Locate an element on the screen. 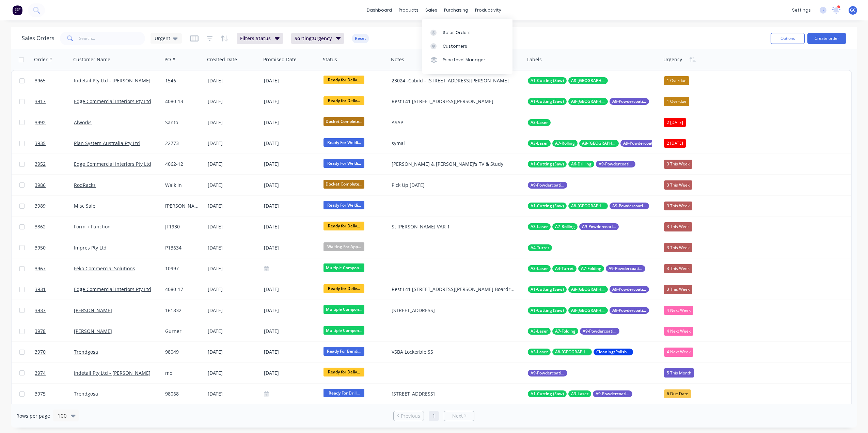 Image resolution: width=868 pixels, height=433 pixels. div: 1546 is located at coordinates (183, 80).